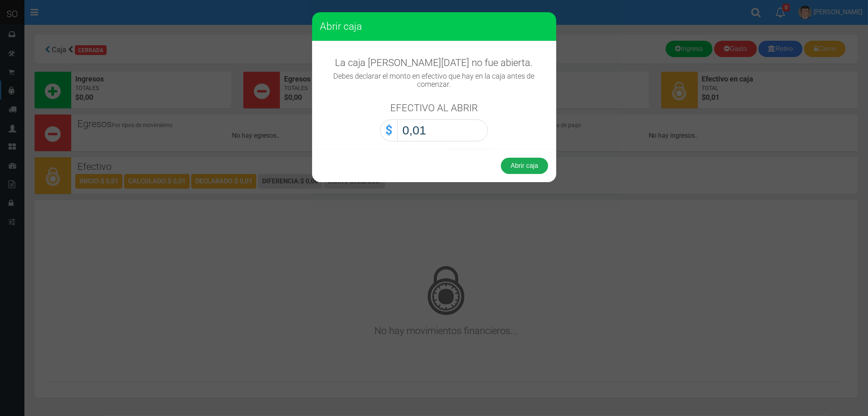 This screenshot has width=868, height=416. I want to click on h3: Abrir caja, so click(434, 27).